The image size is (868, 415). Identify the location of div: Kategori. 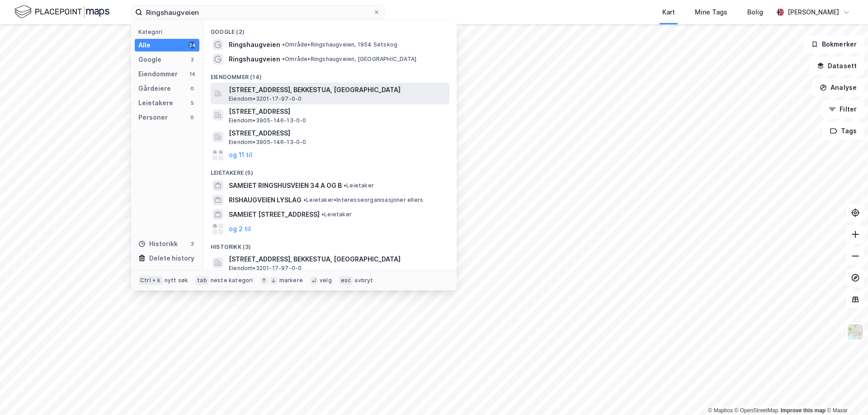
(169, 32).